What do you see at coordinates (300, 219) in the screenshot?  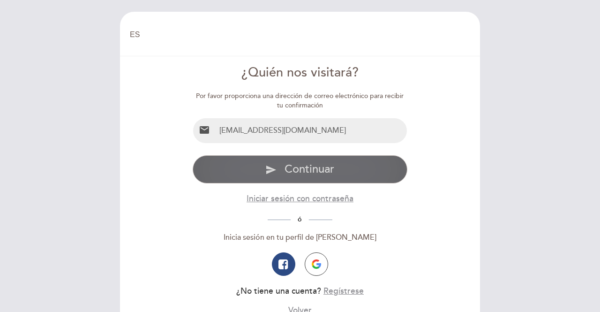 I see `span: ó` at bounding box center [300, 219].